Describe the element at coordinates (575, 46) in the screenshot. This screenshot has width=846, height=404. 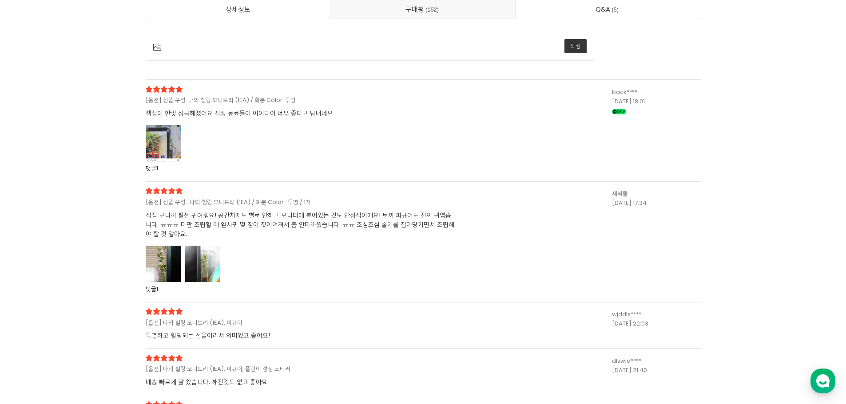
I see `a: 작성` at that location.